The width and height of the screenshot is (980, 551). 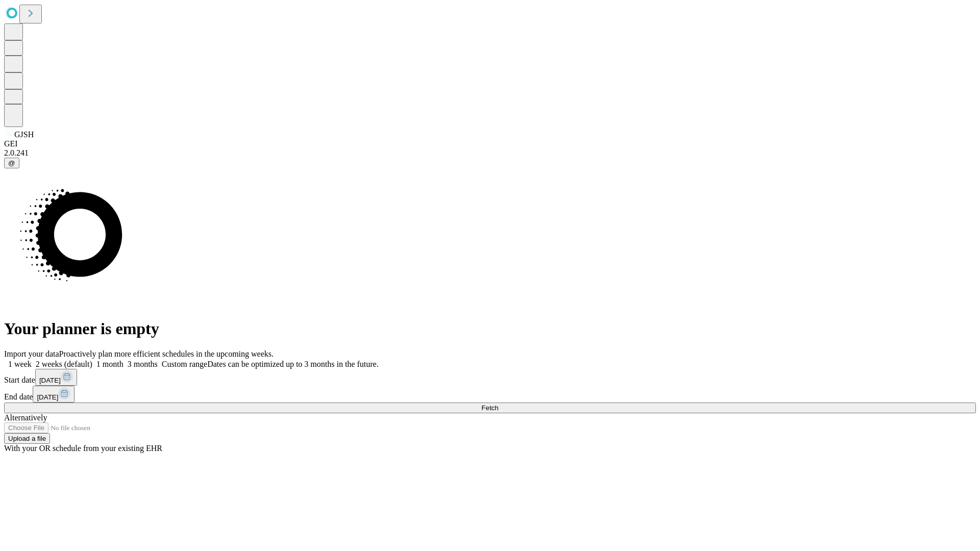 What do you see at coordinates (490, 153) in the screenshot?
I see `div: 2.0.241` at bounding box center [490, 153].